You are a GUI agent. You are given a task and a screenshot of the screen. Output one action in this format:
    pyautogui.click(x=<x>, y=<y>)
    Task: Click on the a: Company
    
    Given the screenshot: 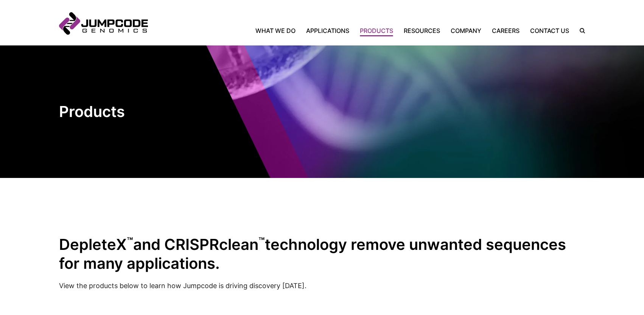 What is the action you would take?
    pyautogui.click(x=466, y=31)
    